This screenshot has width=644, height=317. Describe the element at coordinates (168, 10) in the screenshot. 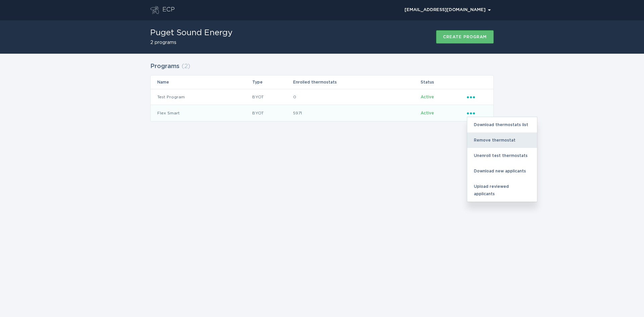

I see `div: ECP` at that location.